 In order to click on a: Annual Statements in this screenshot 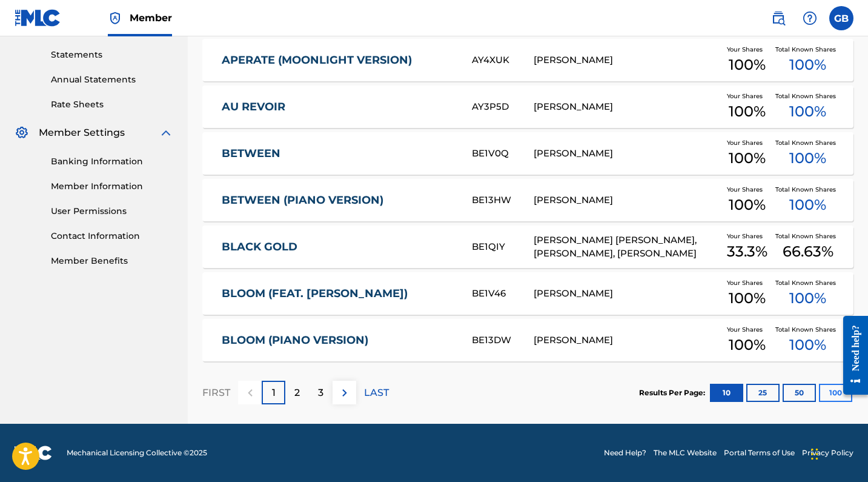, I will do `click(112, 79)`.